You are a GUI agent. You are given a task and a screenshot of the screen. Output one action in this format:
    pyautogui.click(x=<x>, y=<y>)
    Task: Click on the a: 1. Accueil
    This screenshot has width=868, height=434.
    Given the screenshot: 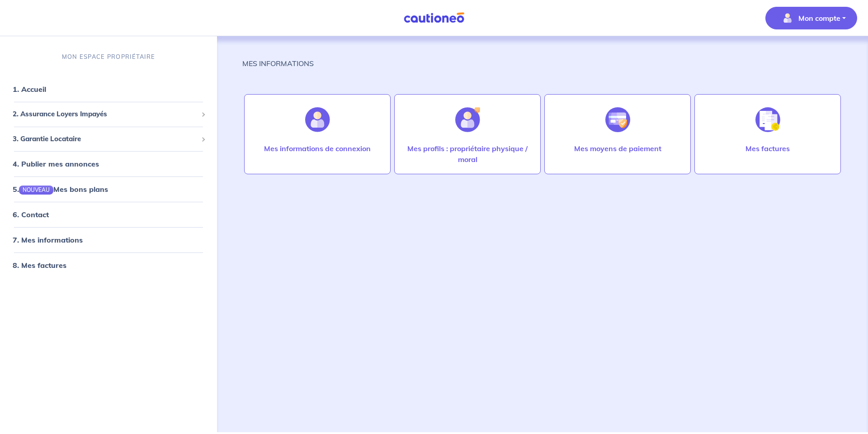 What is the action you would take?
    pyautogui.click(x=30, y=89)
    